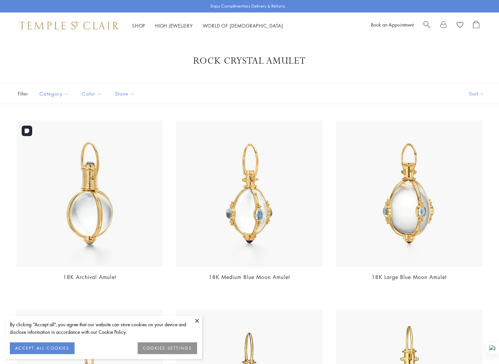 This screenshot has width=499, height=364. I want to click on img: 18K Archival Amulet, so click(90, 194).